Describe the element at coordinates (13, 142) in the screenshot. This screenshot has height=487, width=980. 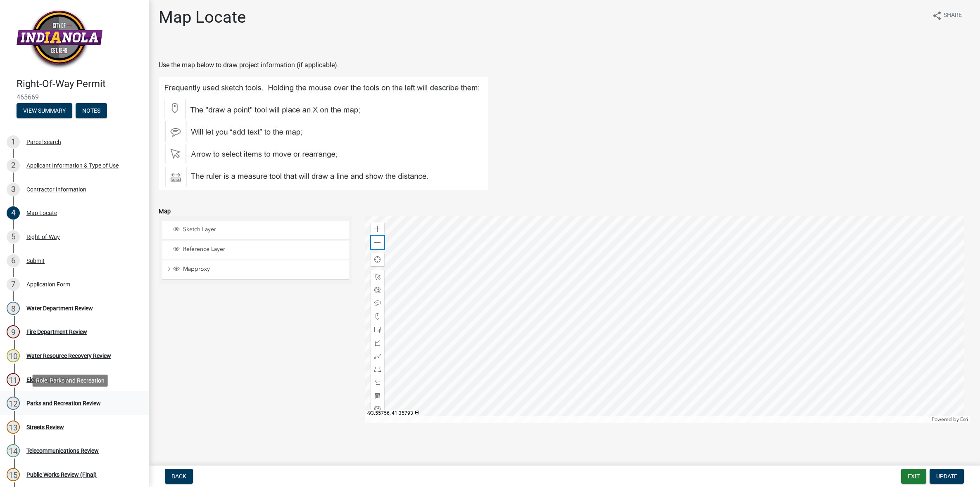
I see `div: 1` at that location.